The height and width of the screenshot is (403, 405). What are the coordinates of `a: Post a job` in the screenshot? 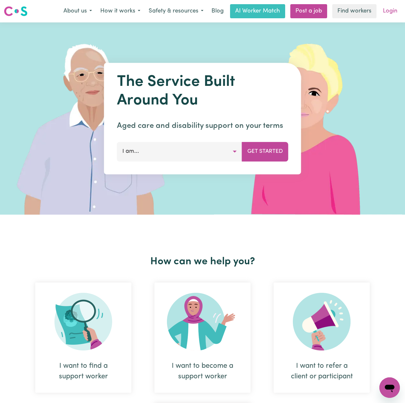 It's located at (309, 11).